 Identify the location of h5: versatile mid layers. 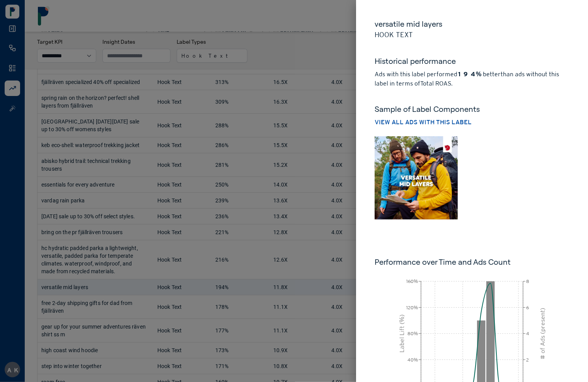
(472, 24).